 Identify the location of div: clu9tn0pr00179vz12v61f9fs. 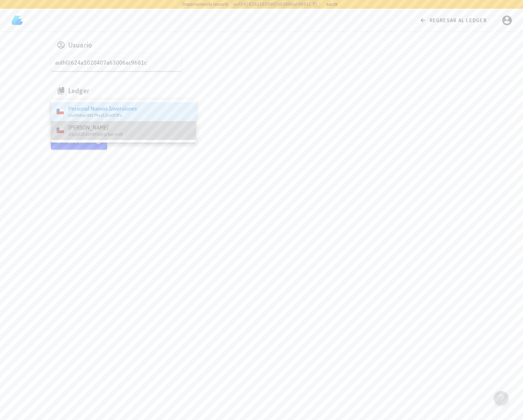
(130, 115).